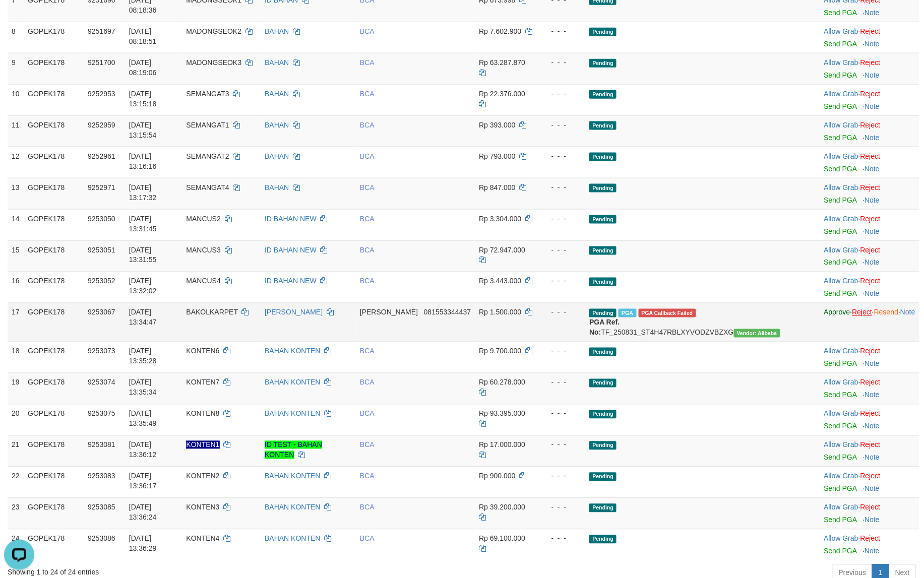  I want to click on td: 20, so click(15, 420).